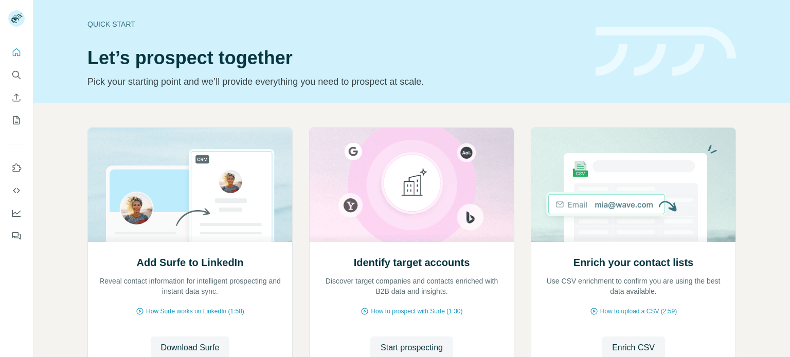 The width and height of the screenshot is (790, 357). I want to click on img: Identify target accounts, so click(411, 185).